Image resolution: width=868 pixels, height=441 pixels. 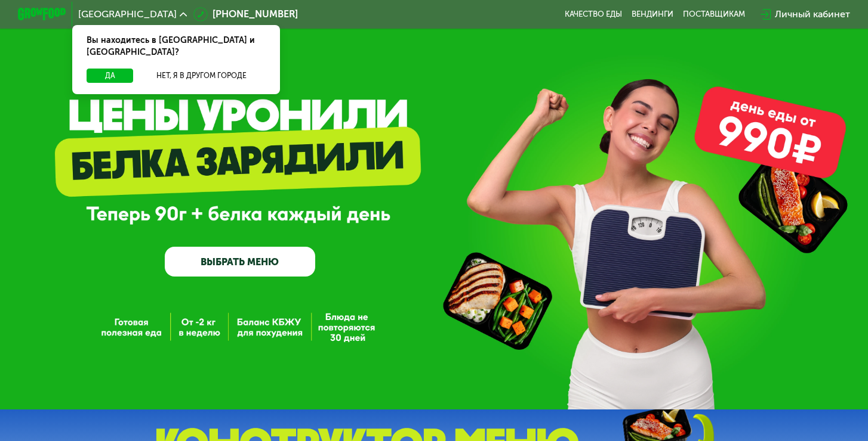 I want to click on a: Вендинги, so click(x=652, y=14).